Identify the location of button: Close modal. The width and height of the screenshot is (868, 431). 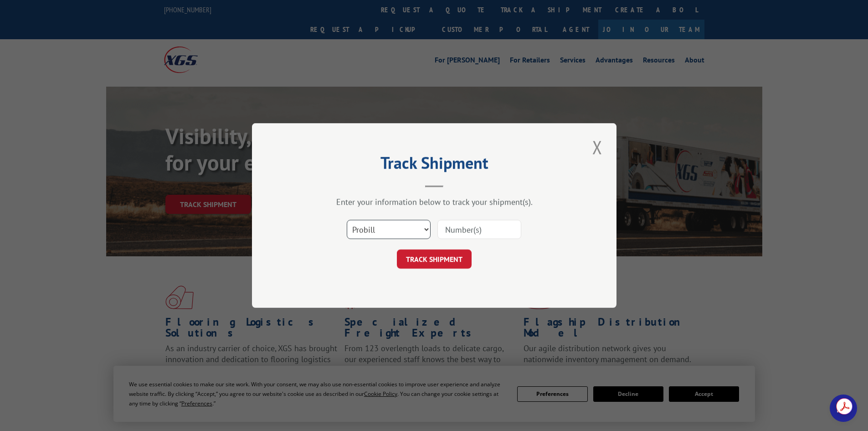
(598, 147).